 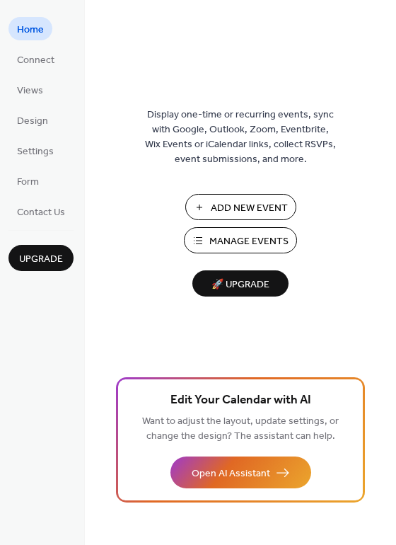 What do you see at coordinates (241, 429) in the screenshot?
I see `span: Want to adjust the layout, update settings, or change the design? The assistant can help.` at bounding box center [241, 429].